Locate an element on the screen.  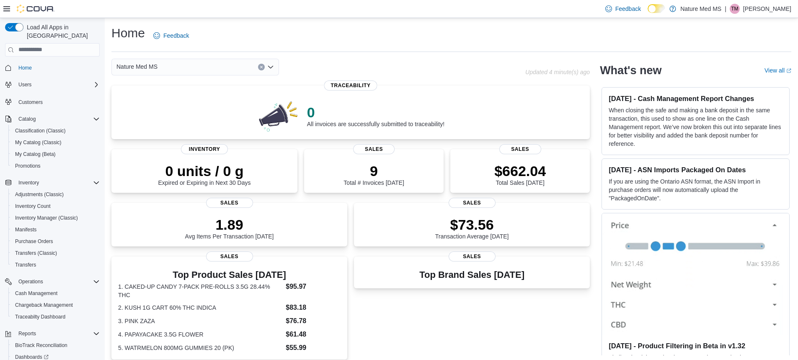
a: Traceabilty Dashboard is located at coordinates (40, 317).